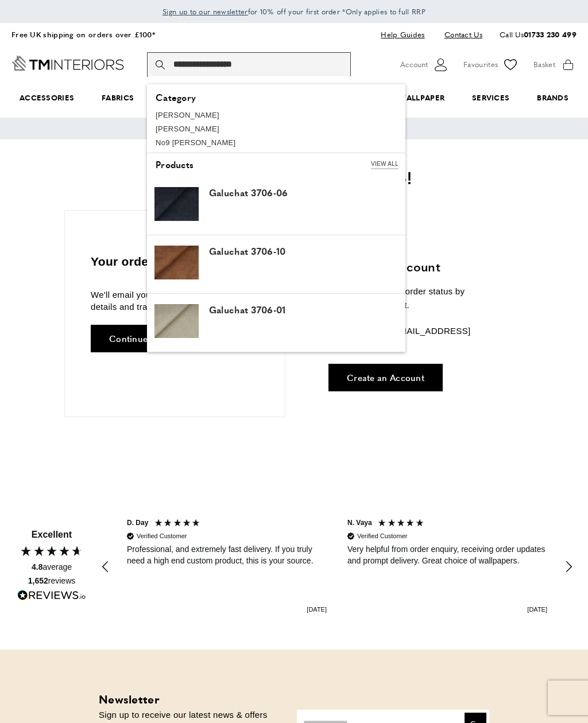  Describe the element at coordinates (385, 378) in the screenshot. I see `a: Create an Account` at that location.